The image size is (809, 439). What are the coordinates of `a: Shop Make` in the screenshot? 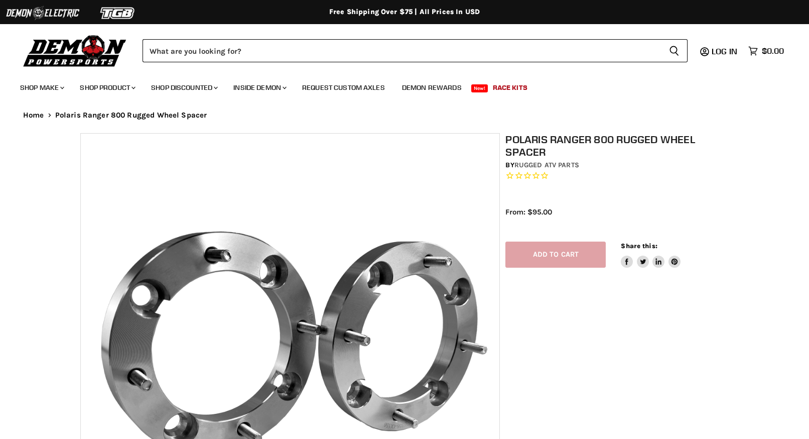 It's located at (41, 87).